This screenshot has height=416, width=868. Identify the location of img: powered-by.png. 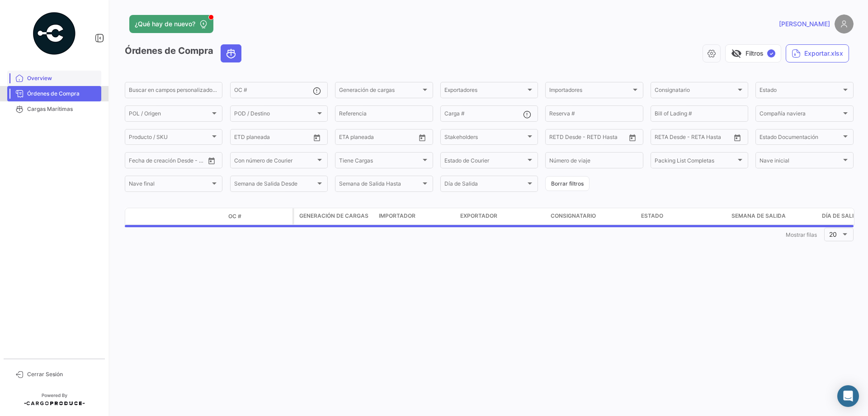
(54, 34).